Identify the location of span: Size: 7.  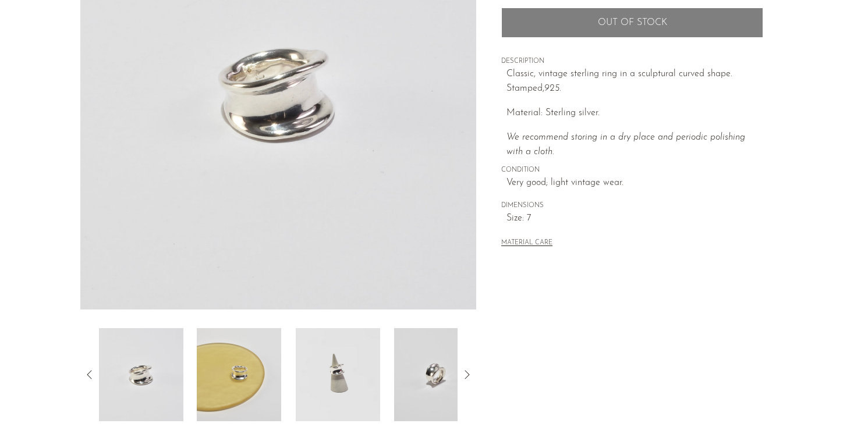
(634, 219).